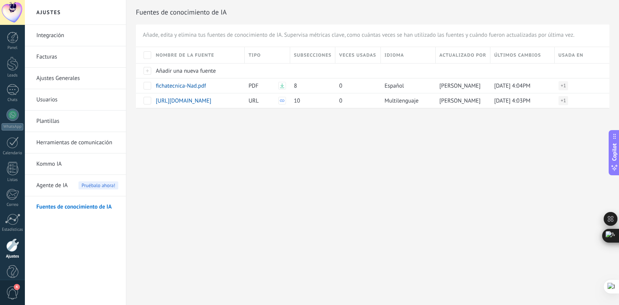 The width and height of the screenshot is (619, 305). Describe the element at coordinates (13, 153) in the screenshot. I see `div: Calendario` at that location.